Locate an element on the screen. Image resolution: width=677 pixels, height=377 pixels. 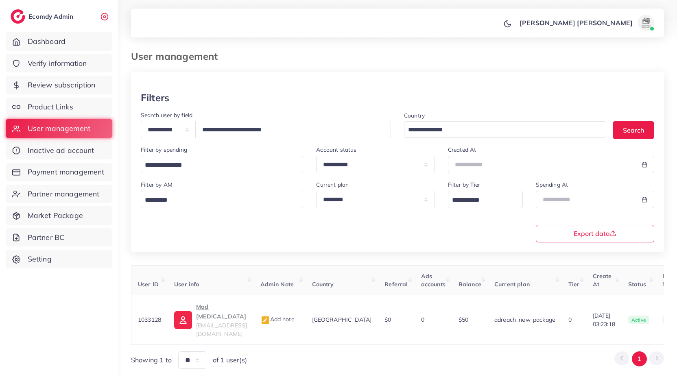
a: Payment management is located at coordinates (59, 172).